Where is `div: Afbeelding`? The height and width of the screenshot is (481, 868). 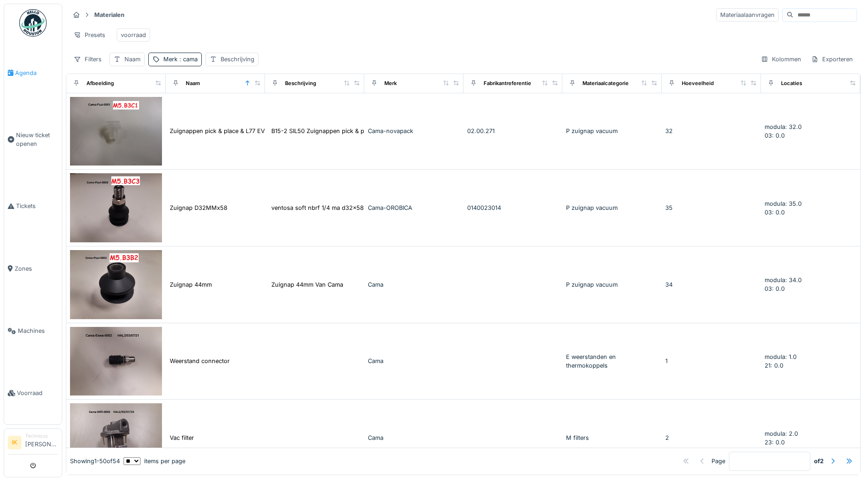
div: Afbeelding is located at coordinates (100, 84).